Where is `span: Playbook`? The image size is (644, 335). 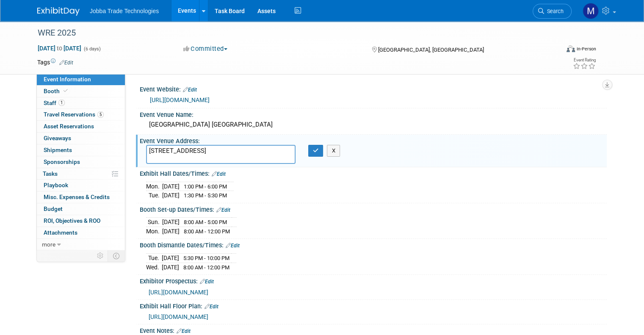 span: Playbook is located at coordinates (55, 186).